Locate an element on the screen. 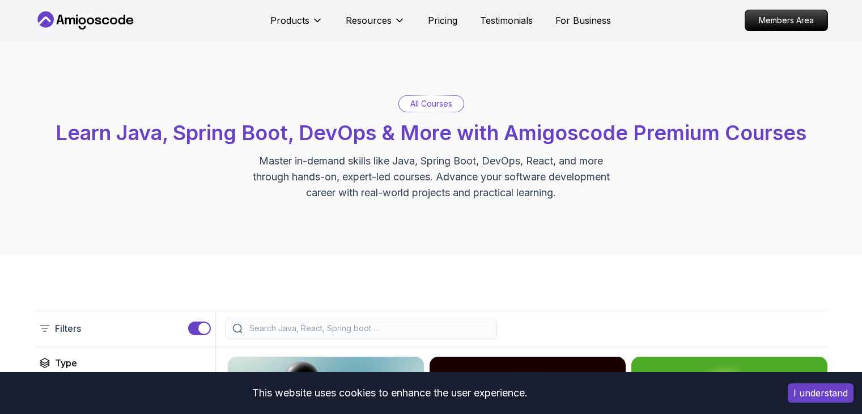  p: Products is located at coordinates (290, 20).